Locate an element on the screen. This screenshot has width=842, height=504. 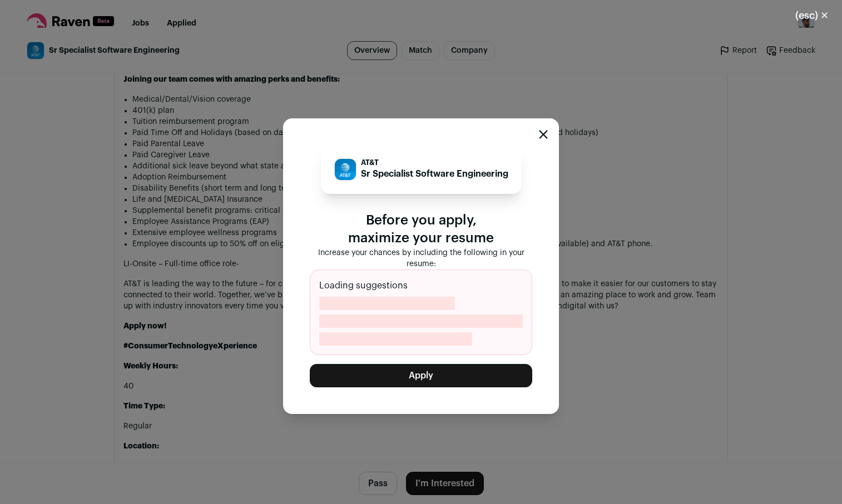
p: AT&T is located at coordinates (434, 163).